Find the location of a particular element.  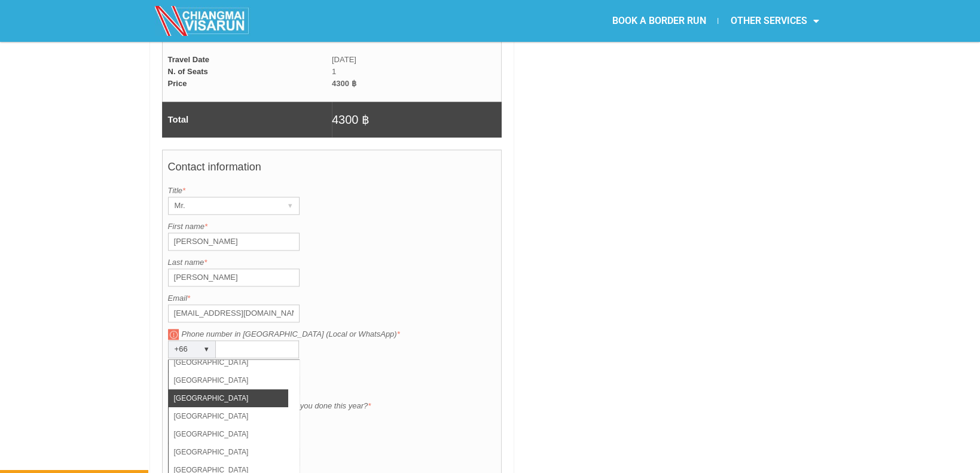

div: +66 is located at coordinates (180, 350).